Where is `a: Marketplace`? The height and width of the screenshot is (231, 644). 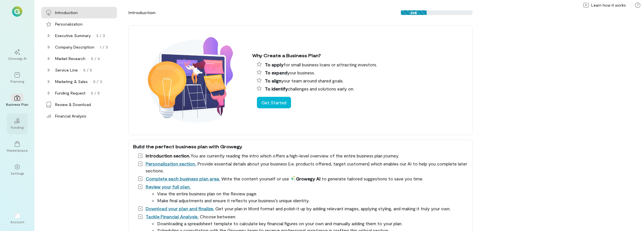 a: Marketplace is located at coordinates (17, 147).